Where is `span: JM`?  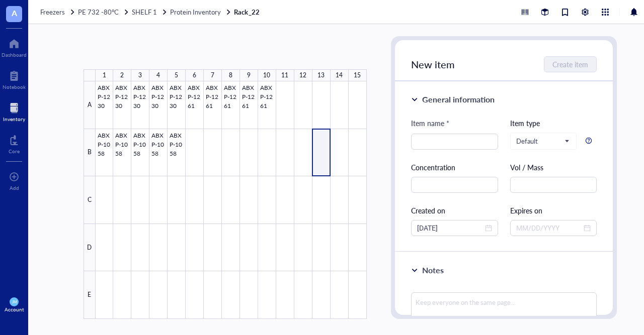 span: JM is located at coordinates (14, 302).